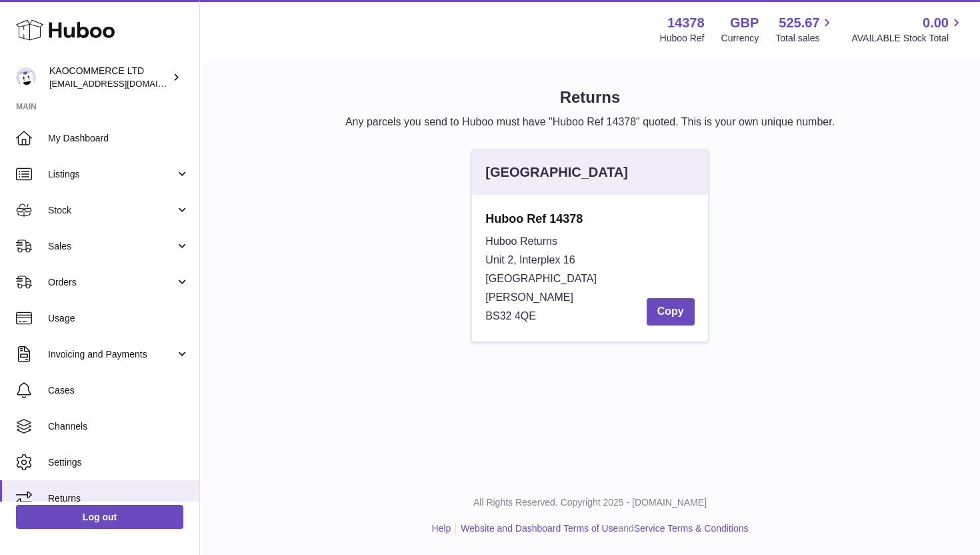 This screenshot has width=980, height=555. What do you see at coordinates (907, 38) in the screenshot?
I see `span: AVAILABLE Stock Total` at bounding box center [907, 38].